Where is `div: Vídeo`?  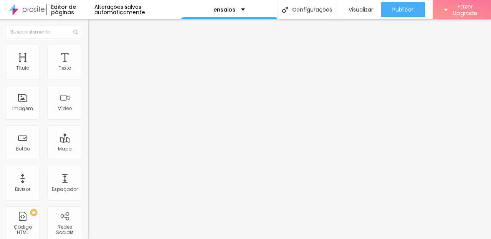
div: Vídeo is located at coordinates (65, 108).